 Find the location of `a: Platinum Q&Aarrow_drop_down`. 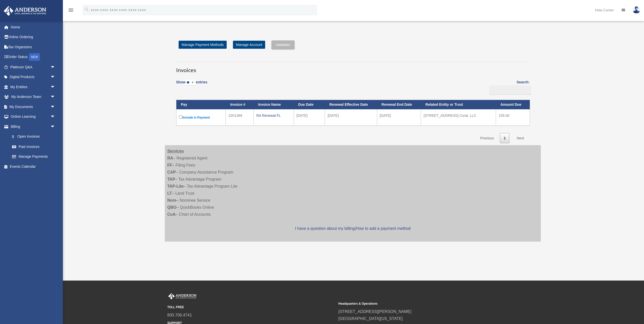

a: Platinum Q&Aarrow_drop_down is located at coordinates (33, 67).